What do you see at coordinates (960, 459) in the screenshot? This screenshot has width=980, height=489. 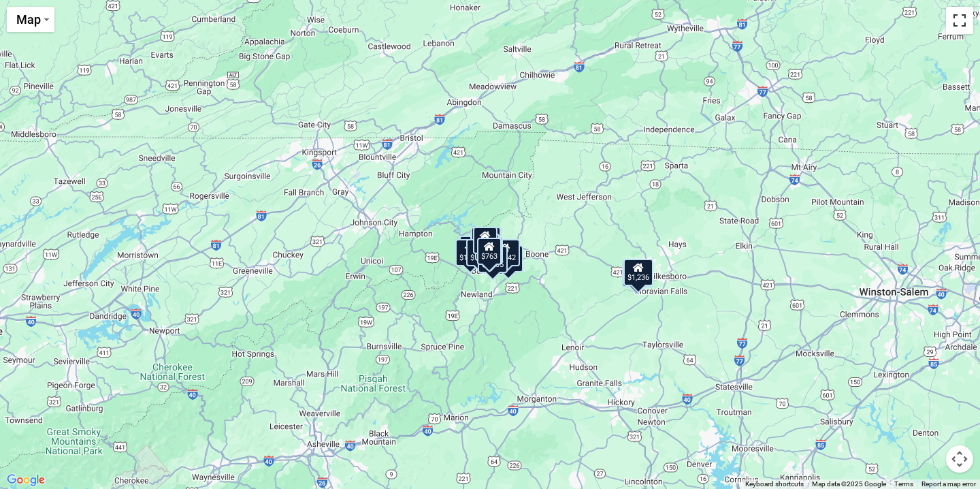 I see `button: Map camera controls` at bounding box center [960, 459].